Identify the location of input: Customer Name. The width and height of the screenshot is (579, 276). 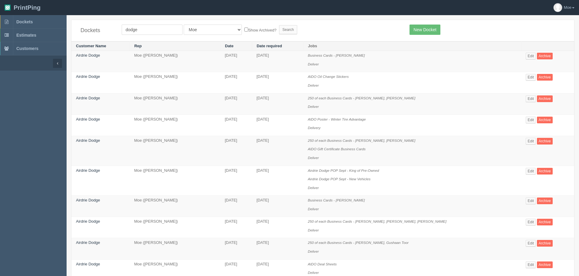
(152, 30).